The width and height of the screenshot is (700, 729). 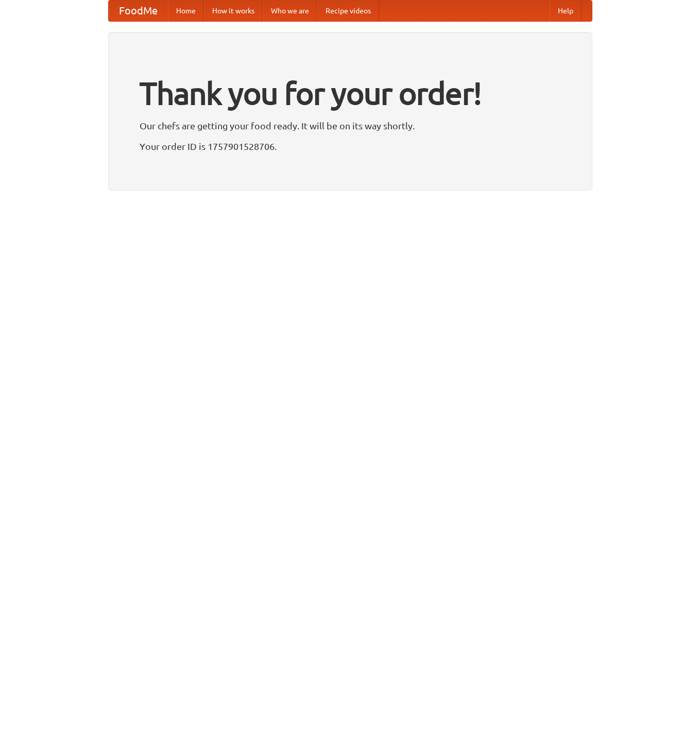 What do you see at coordinates (350, 126) in the screenshot?
I see `p: Our chefs are getting your food ready. It will be on its way shortly.` at bounding box center [350, 126].